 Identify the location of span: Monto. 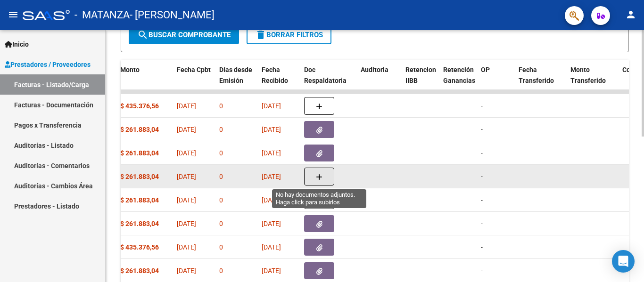
(130, 70).